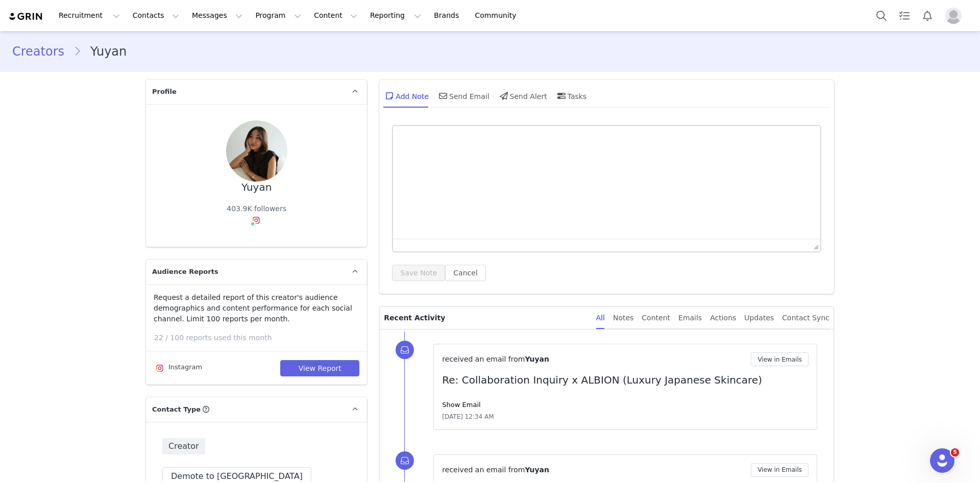 The height and width of the screenshot is (483, 980). Describe the element at coordinates (185, 272) in the screenshot. I see `span: Audience Reports` at that location.